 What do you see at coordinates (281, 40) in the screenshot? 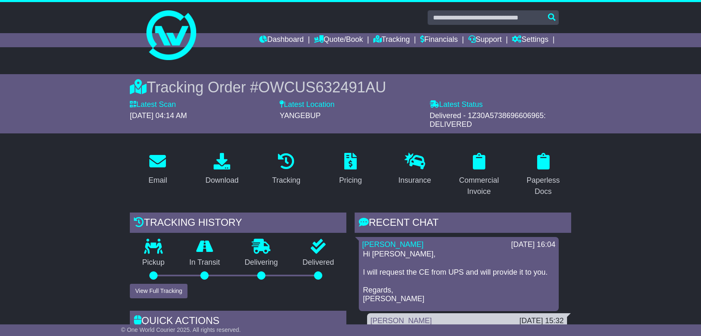
I see `a: Dashboard` at bounding box center [281, 40].